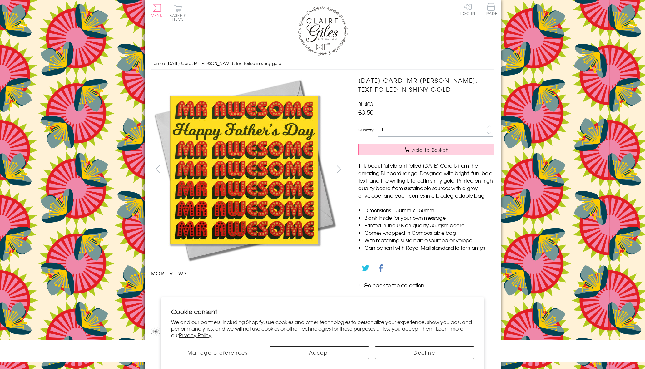 The width and height of the screenshot is (645, 369). Describe the element at coordinates (178, 13) in the screenshot. I see `button: Basket0 items` at that location.